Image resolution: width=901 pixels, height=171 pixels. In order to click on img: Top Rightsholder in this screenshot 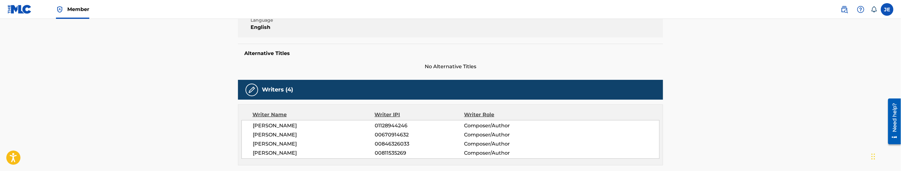, I will do `click(60, 9)`.